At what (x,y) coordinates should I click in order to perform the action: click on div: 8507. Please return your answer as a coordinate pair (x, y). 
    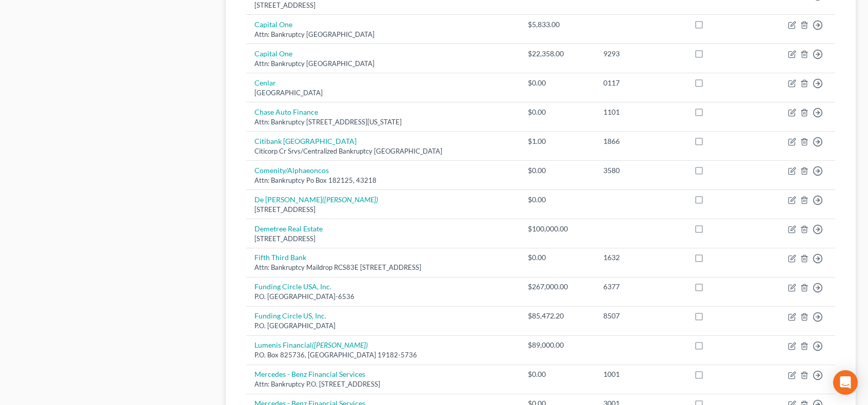
    Looking at the image, I should click on (640, 316).